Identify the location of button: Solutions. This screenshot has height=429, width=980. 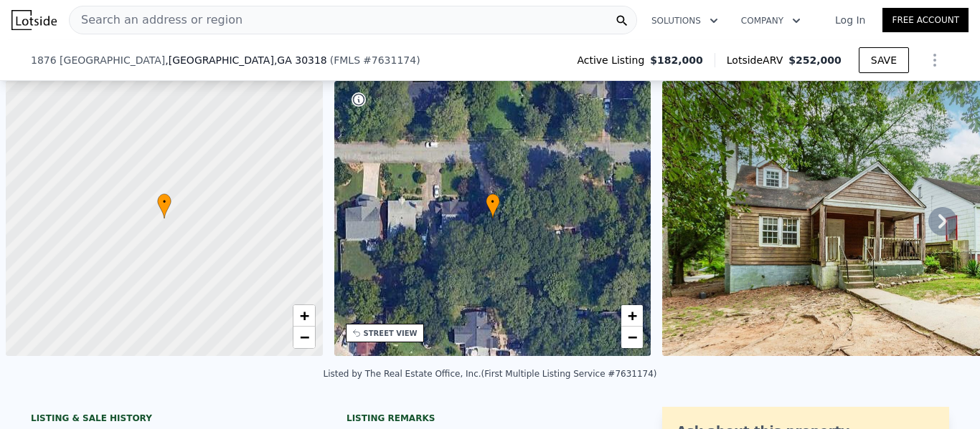
(684, 20).